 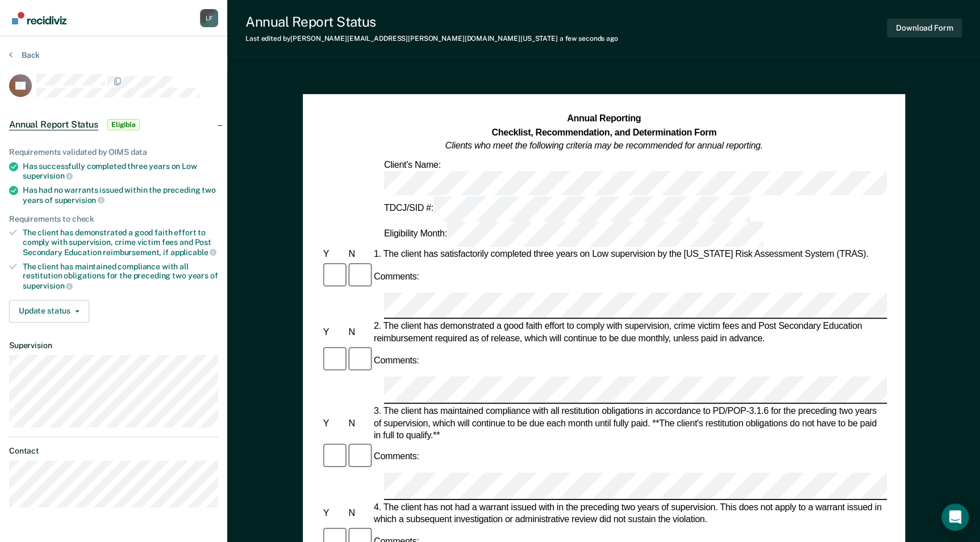 I want to click on div: The client has maintained compliance with all restitution obligations for the preceding two years of, so click(x=120, y=276).